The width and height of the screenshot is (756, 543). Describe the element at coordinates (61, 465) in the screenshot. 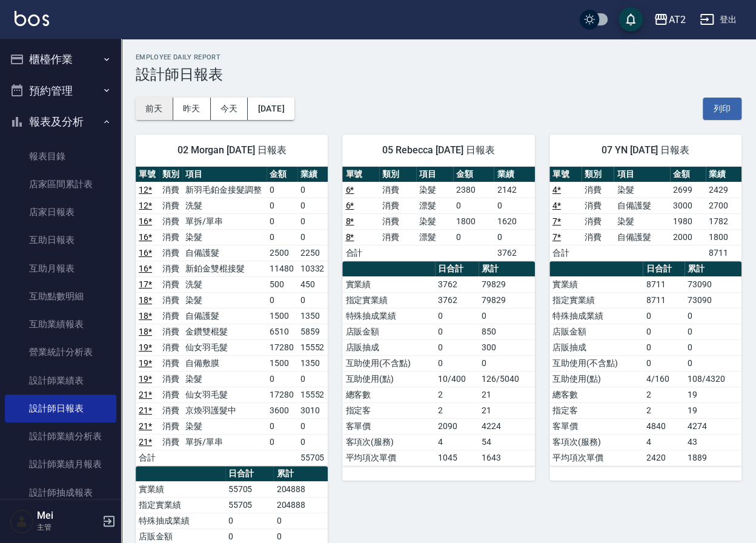

I see `a: 設計師業績月報表` at that location.